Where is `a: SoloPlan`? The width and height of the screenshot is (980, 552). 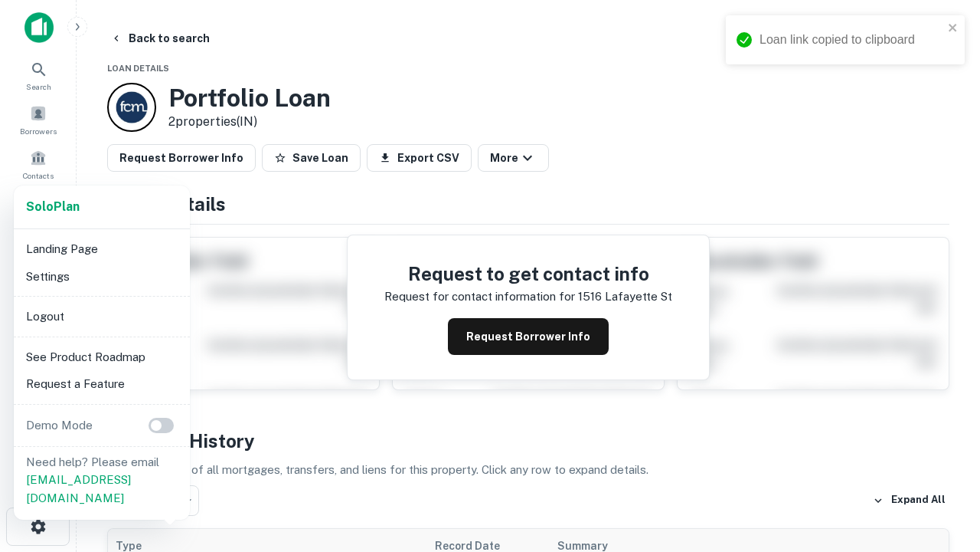
a: SoloPlan is located at coordinates (53, 207).